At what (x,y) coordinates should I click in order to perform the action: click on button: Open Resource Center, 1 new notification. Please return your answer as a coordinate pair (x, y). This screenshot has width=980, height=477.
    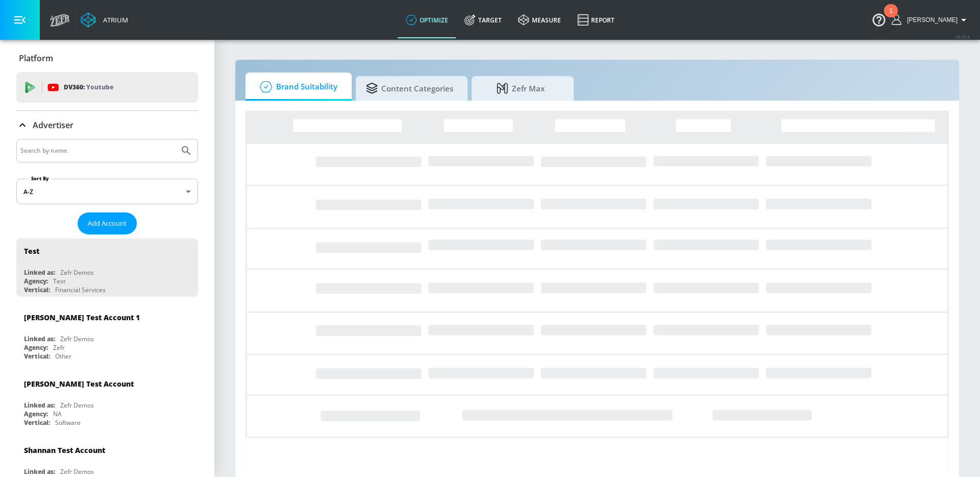
    Looking at the image, I should click on (879, 19).